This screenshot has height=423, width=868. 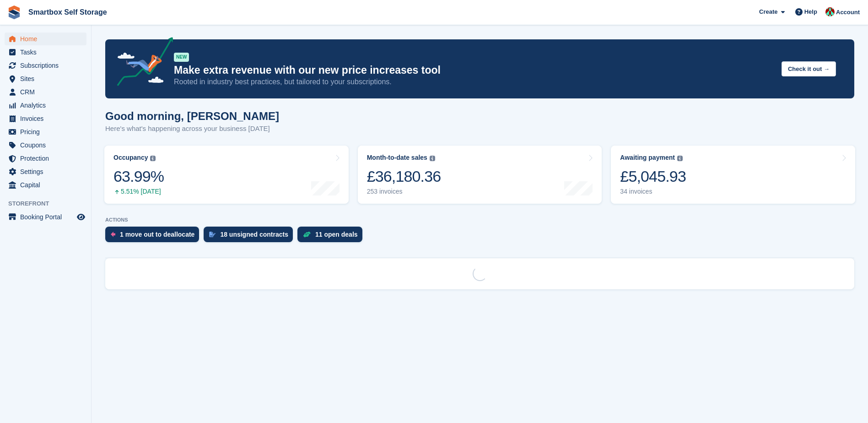 I want to click on a: Preview store, so click(x=81, y=217).